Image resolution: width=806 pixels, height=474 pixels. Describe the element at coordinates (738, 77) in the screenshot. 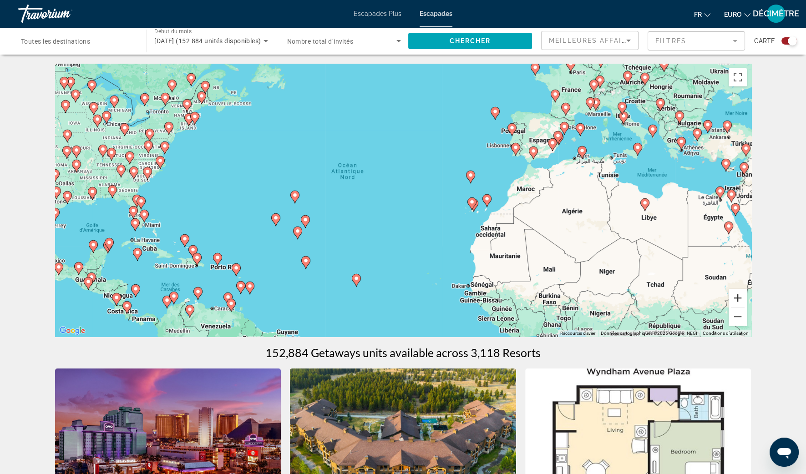

I see `button: Passer en plein écran` at that location.